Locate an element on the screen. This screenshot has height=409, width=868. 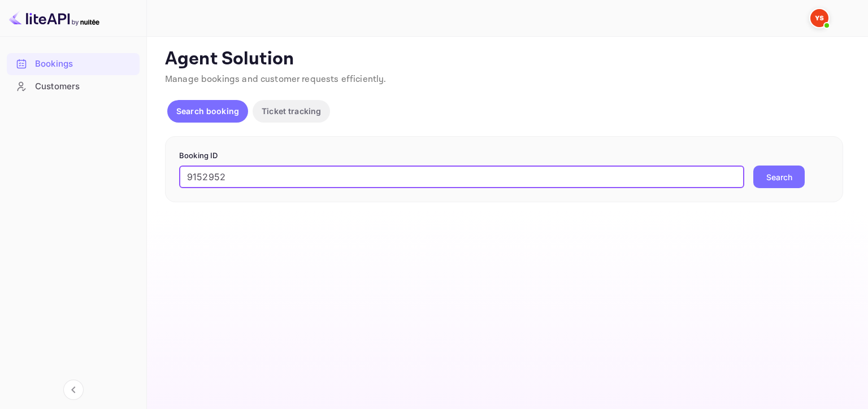
p: Search booking is located at coordinates (208, 111).